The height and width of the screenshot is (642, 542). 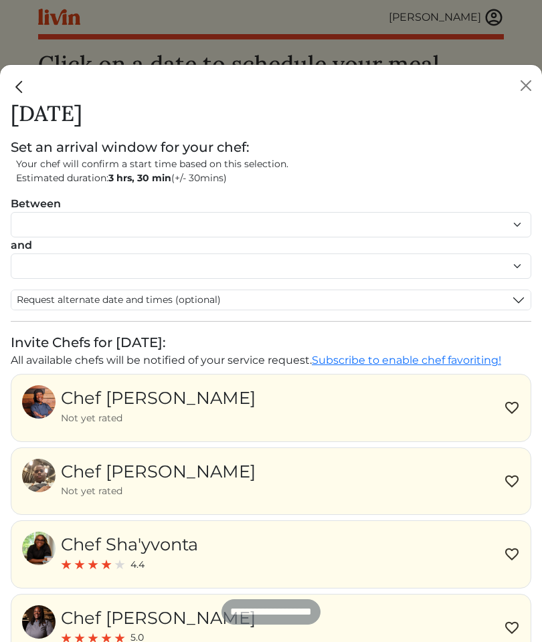 I want to click on a: Close, so click(x=19, y=85).